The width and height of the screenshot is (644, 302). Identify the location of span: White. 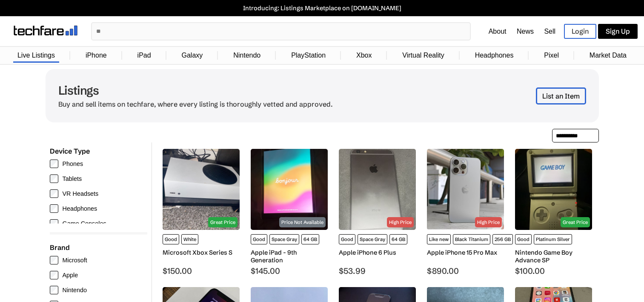
(190, 239).